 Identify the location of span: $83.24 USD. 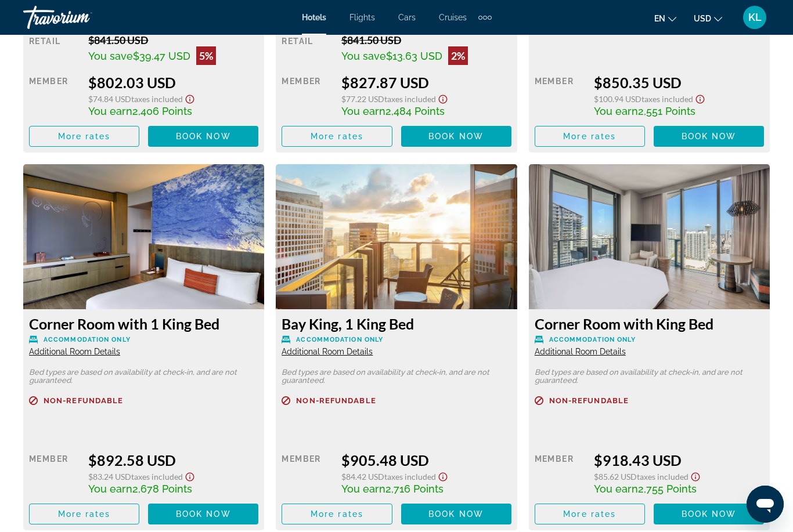
(110, 476).